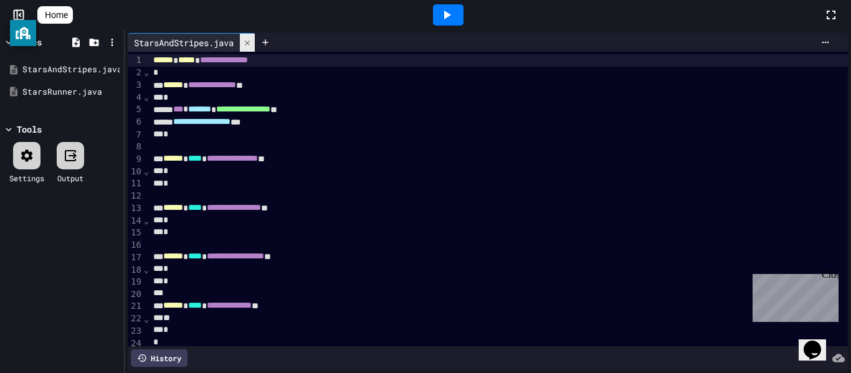 The image size is (851, 373). What do you see at coordinates (135, 258) in the screenshot?
I see `div: 17` at bounding box center [135, 258].